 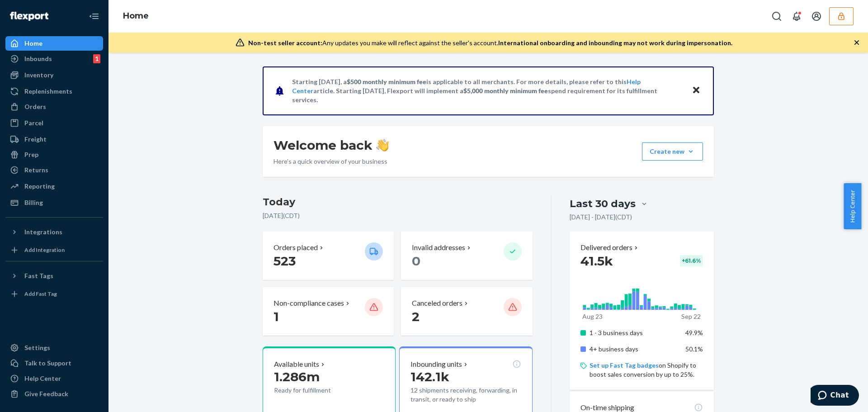 What do you see at coordinates (692, 260) in the screenshot?
I see `div: + 61.6 %` at bounding box center [692, 260].